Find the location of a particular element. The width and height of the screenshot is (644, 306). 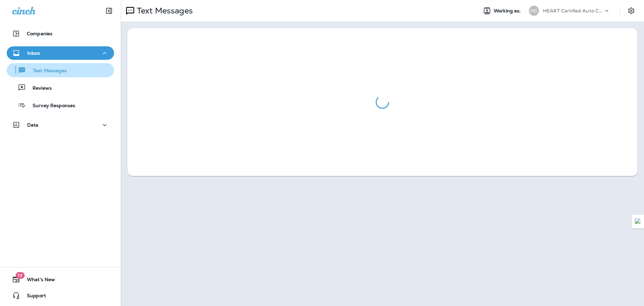

span: Working as: is located at coordinates (508, 11).